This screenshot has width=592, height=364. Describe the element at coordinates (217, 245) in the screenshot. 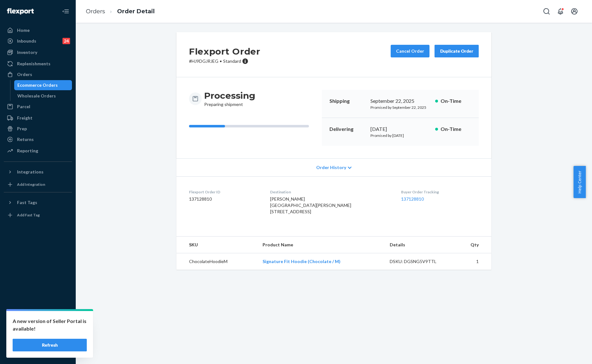

I see `th: SKU` at that location.